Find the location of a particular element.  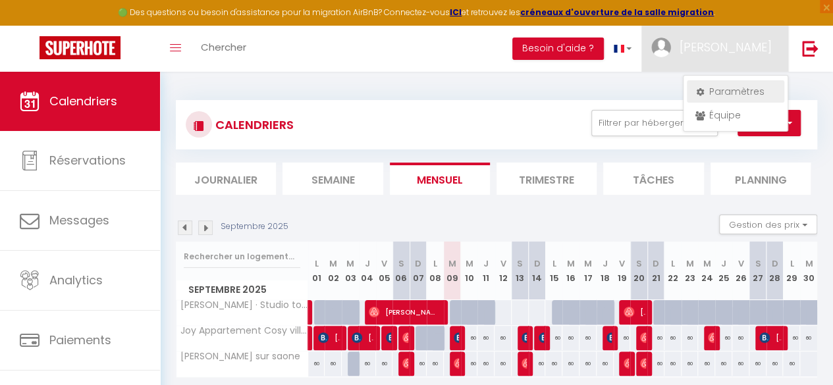

th: 16 is located at coordinates (571, 271).